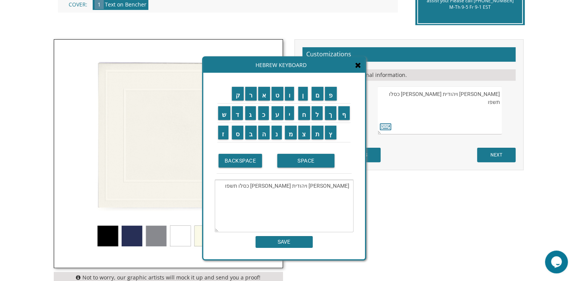 Image resolution: width=577 pixels, height=281 pixels. What do you see at coordinates (306, 161) in the screenshot?
I see `input: SPACE` at bounding box center [306, 161].